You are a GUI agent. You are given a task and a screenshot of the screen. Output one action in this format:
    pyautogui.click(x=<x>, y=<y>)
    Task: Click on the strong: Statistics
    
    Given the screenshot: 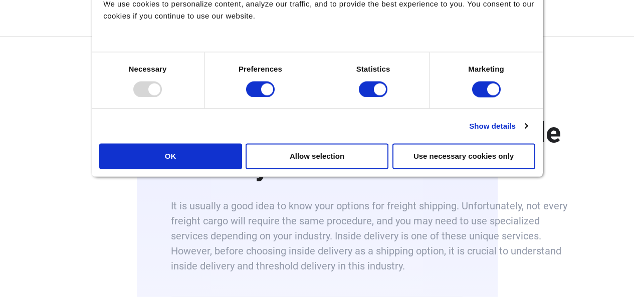 What is the action you would take?
    pyautogui.click(x=374, y=69)
    